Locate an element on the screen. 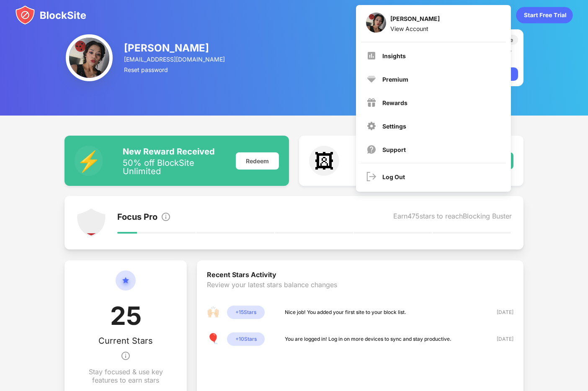  div: 25 is located at coordinates (126, 318).